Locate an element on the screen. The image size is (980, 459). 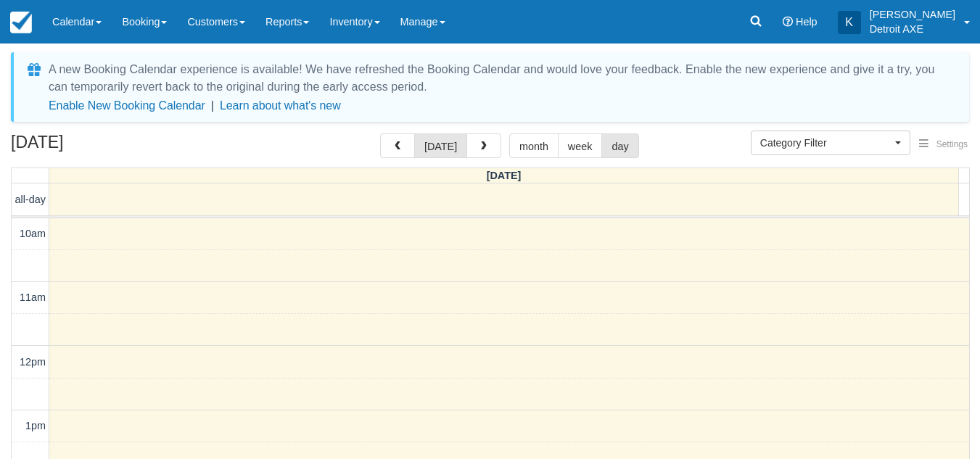
button: Settings is located at coordinates (943, 145).